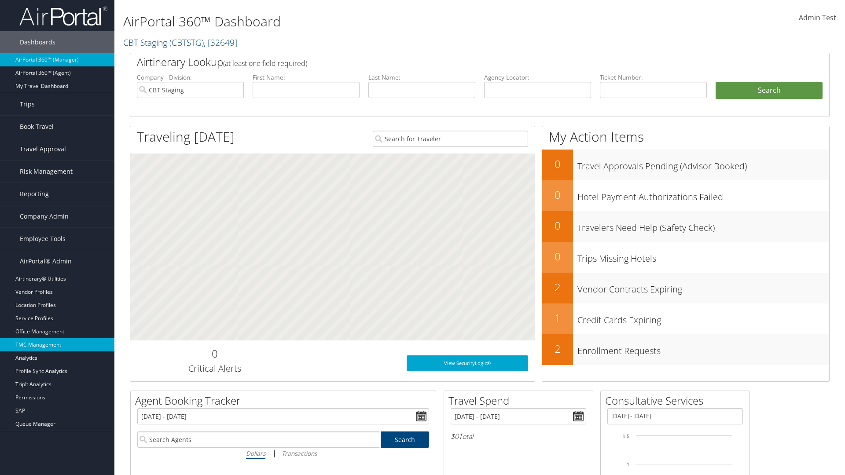 This screenshot has height=475, width=845. Describe the element at coordinates (558, 318) in the screenshot. I see `h2: 1` at that location.